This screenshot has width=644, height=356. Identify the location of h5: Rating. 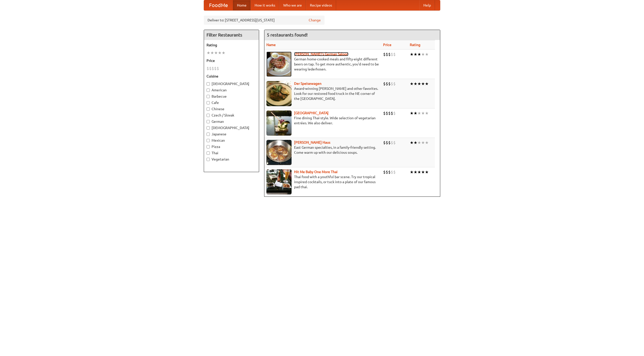
(231, 45).